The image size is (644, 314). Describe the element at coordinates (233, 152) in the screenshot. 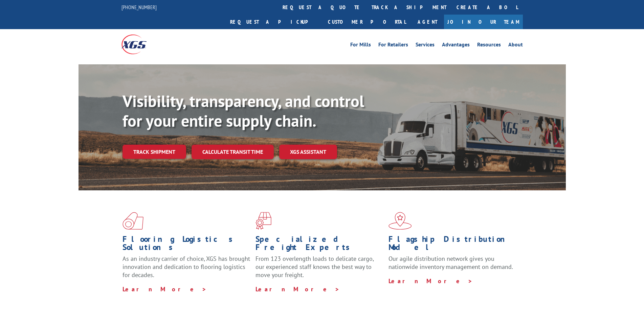

I see `a: Calculate transit time` at that location.